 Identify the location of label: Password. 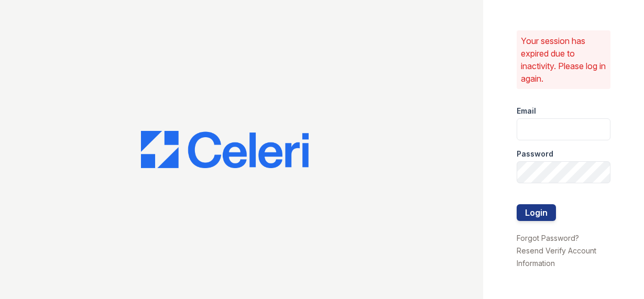
(535, 154).